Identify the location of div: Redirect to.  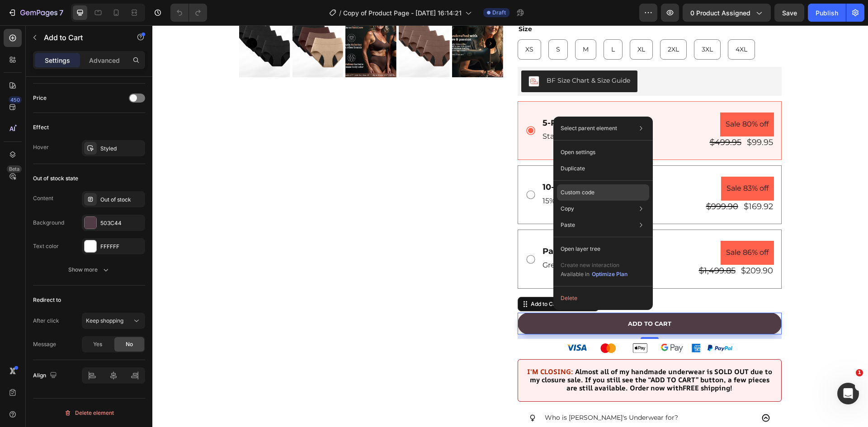
(47, 300).